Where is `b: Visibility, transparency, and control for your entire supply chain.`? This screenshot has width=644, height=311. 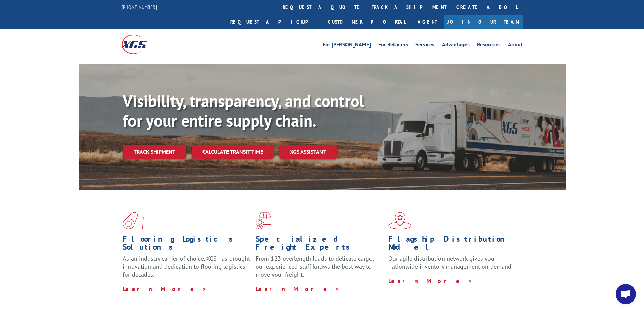 b: Visibility, transparency, and control for your entire supply chain. is located at coordinates (244, 111).